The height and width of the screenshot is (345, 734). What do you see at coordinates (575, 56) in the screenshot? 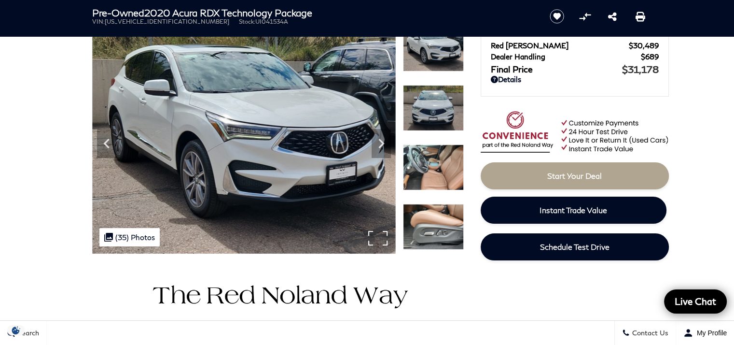
I see `a: Dealer Handling $689` at bounding box center [575, 56].